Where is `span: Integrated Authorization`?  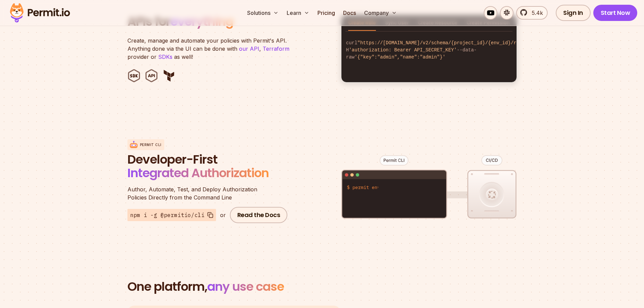 span: Integrated Authorization is located at coordinates (198, 173).